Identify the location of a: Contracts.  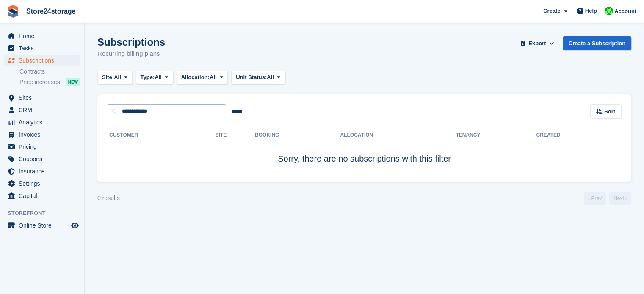
(49, 72).